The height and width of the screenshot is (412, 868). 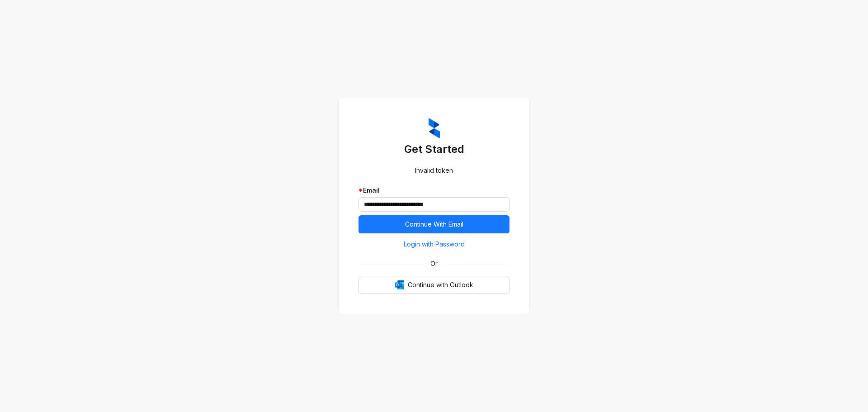 I want to click on h3: Get Started, so click(x=434, y=149).